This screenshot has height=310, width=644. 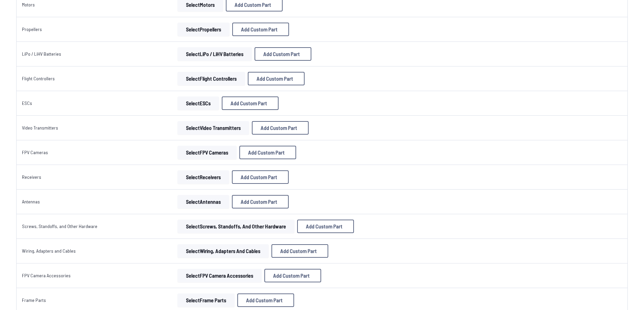 What do you see at coordinates (215, 54) in the screenshot?
I see `button: SelectLiPo / LiHV Batteries` at bounding box center [215, 54].